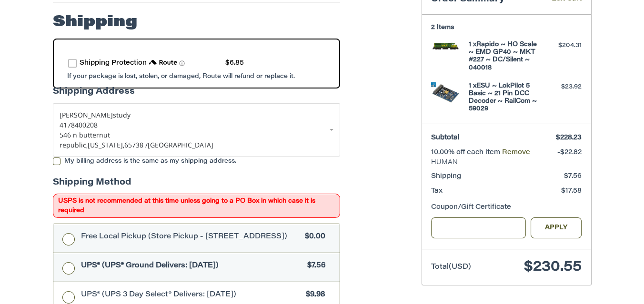 This screenshot has width=644, height=304. I want to click on span: 4178400208, so click(78, 125).